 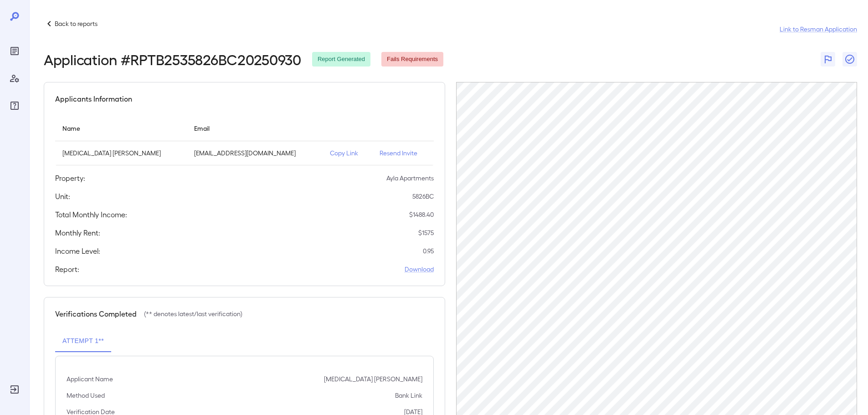 I want to click on p: Bank Link, so click(x=409, y=395).